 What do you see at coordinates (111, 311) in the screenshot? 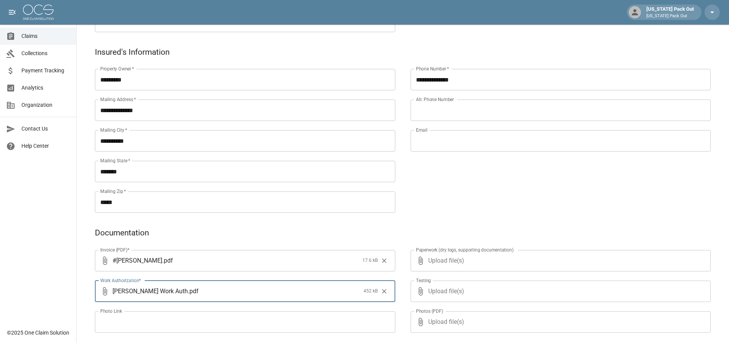
I see `label: Photo Link` at bounding box center [111, 311].